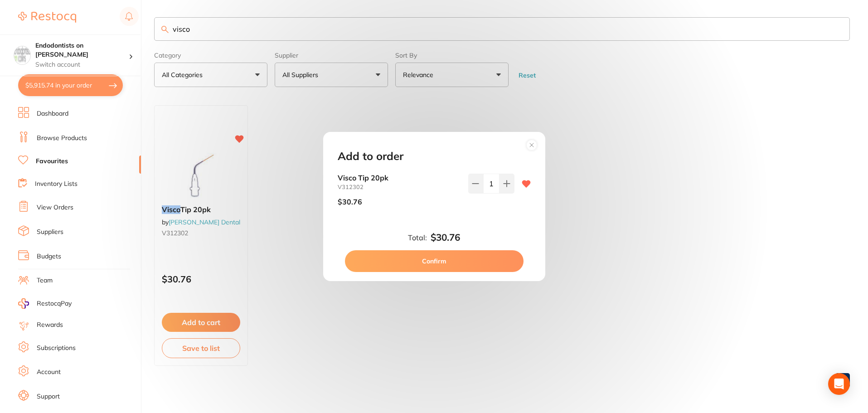 The image size is (868, 413). Describe the element at coordinates (370, 156) in the screenshot. I see `h2: Add to order` at that location.